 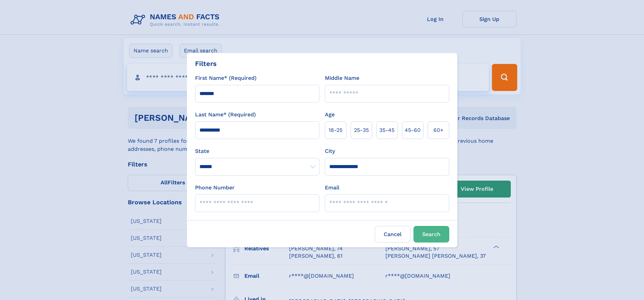 What do you see at coordinates (226, 78) in the screenshot?
I see `label: First Name* (Required)` at bounding box center [226, 78].